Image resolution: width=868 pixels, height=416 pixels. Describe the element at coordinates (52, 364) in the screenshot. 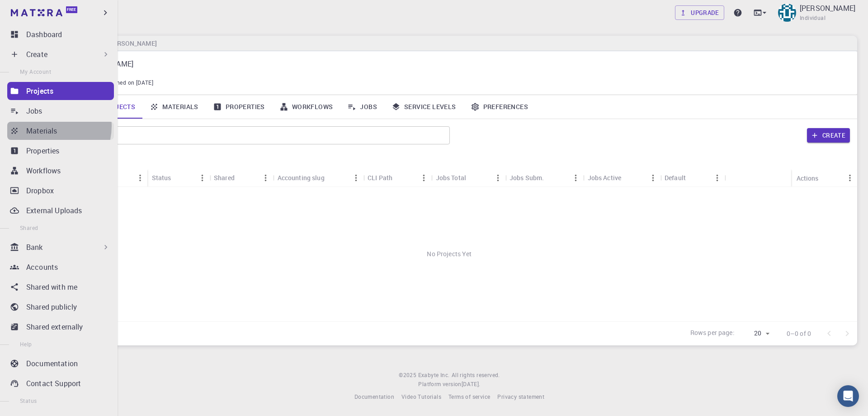

I see `p: Documentation` at that location.